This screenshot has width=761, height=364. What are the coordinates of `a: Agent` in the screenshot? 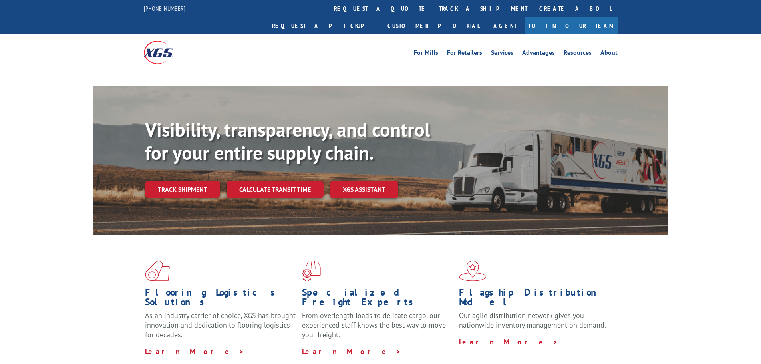 It's located at (505, 26).